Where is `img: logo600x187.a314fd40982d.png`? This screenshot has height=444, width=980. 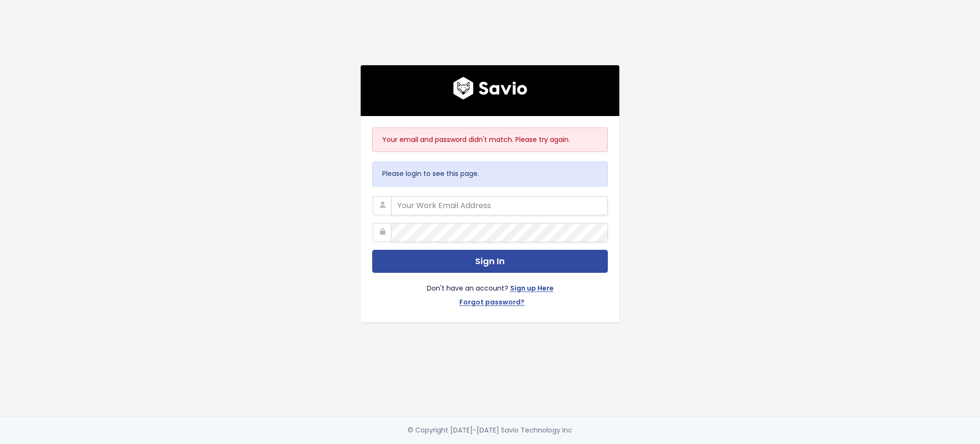 img: logo600x187.a314fd40982d.png is located at coordinates (490, 89).